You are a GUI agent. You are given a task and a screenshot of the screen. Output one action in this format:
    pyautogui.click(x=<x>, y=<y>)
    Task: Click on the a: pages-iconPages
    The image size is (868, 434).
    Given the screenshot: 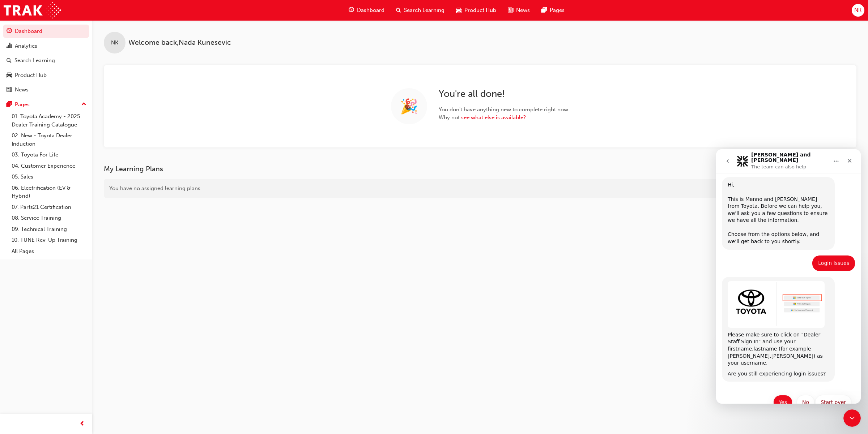 What is the action you would take?
    pyautogui.click(x=553, y=10)
    